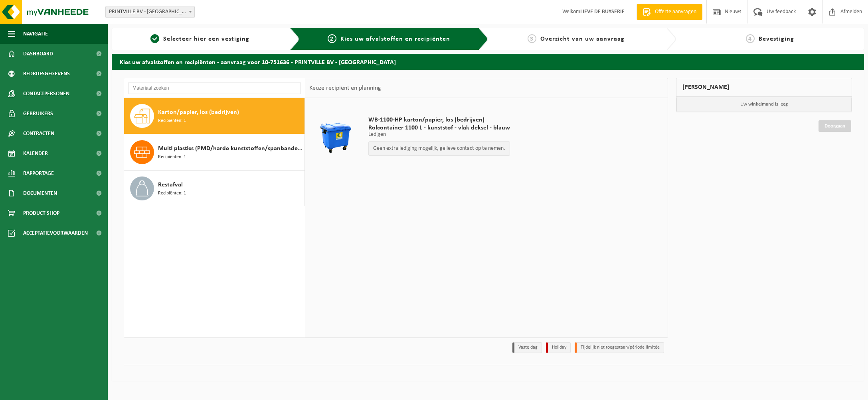  What do you see at coordinates (198, 112) in the screenshot?
I see `span: Karton/papier, los (bedrijven)` at bounding box center [198, 112].